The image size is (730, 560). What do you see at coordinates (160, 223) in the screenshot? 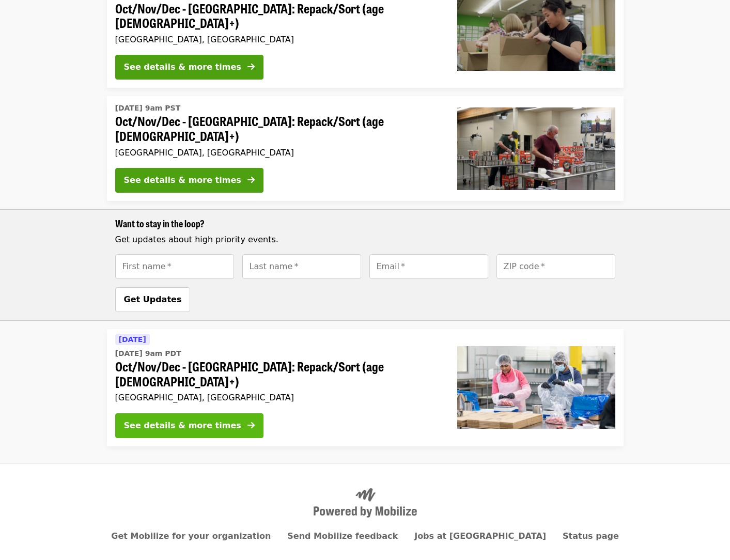
I see `span: Want to stay in the loop?` at bounding box center [160, 223].